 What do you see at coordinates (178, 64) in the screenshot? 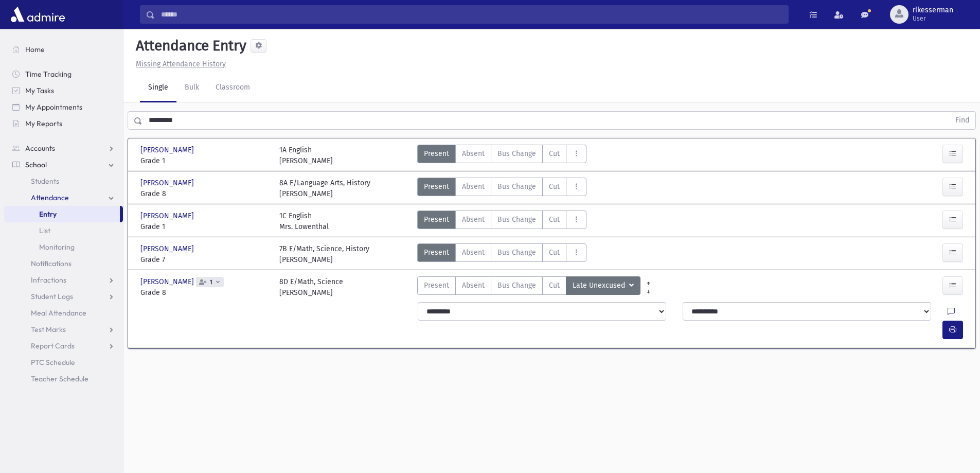
I see `a: Missing Attendance History` at bounding box center [178, 64].